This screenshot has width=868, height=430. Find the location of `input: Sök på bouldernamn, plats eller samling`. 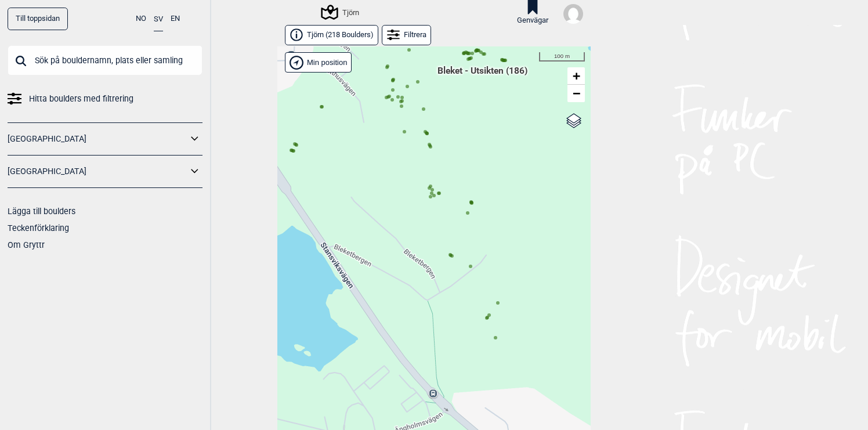

input: Sök på bouldernamn, plats eller samling is located at coordinates (105, 61).